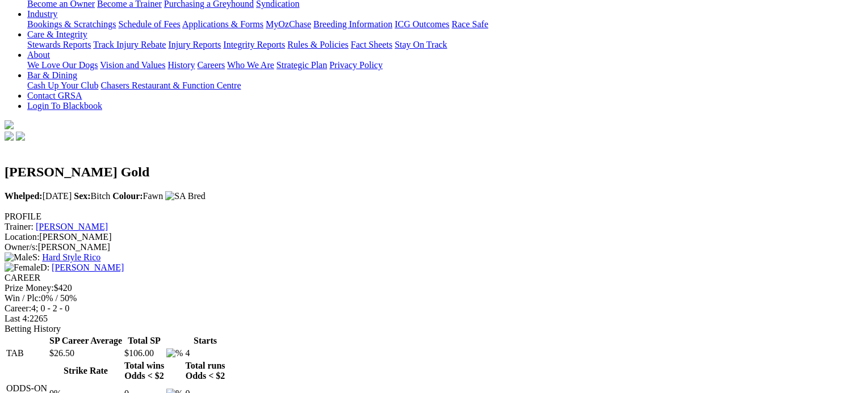 This screenshot has width=859, height=393. I want to click on div: 2265, so click(429, 319).